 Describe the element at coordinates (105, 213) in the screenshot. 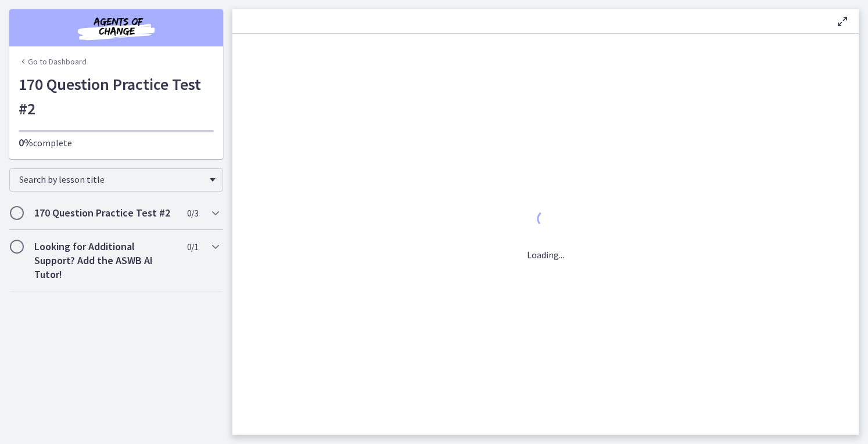

I see `h2: 170 Question Practice Test #2` at that location.